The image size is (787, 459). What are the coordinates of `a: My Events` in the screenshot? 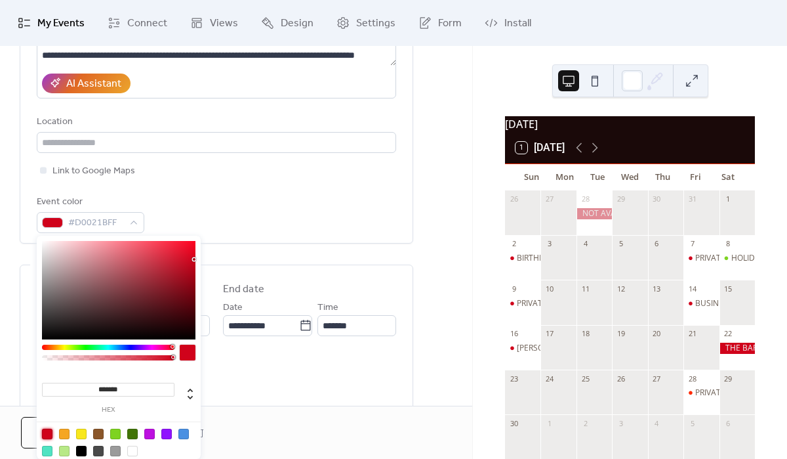 It's located at (51, 23).